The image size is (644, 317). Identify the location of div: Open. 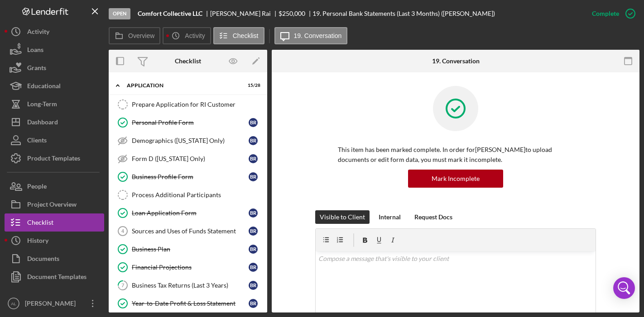
(120, 14).